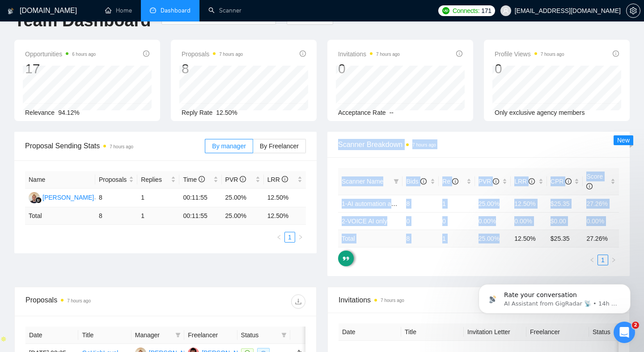  Describe the element at coordinates (279, 237) in the screenshot. I see `button: left` at that location.